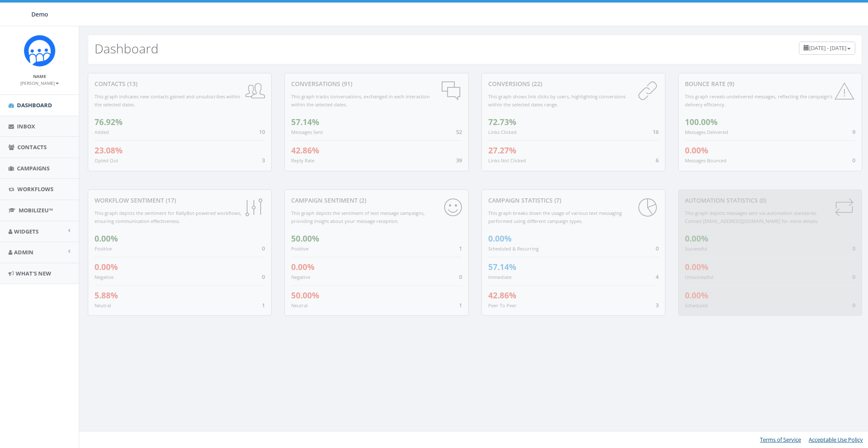 The width and height of the screenshot is (868, 448). Describe the element at coordinates (39, 50) in the screenshot. I see `img: Icon_1.png` at that location.